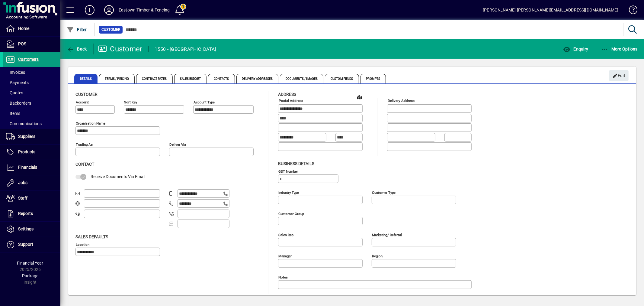  I want to click on span: POS, so click(22, 44).